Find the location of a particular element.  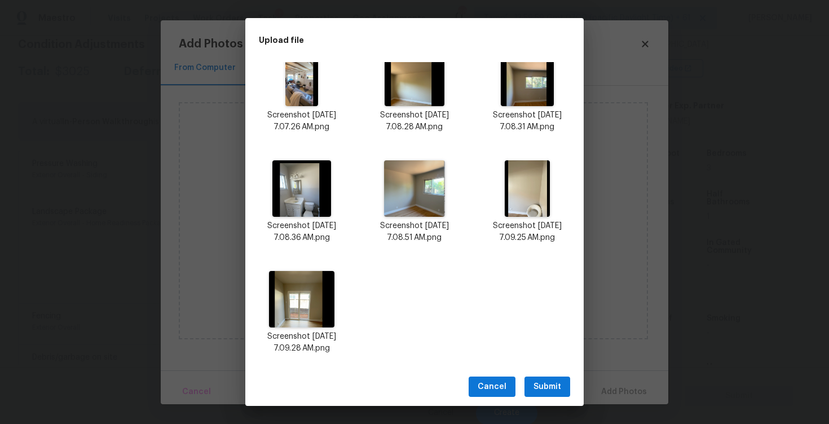

span: Submit is located at coordinates (547, 386).